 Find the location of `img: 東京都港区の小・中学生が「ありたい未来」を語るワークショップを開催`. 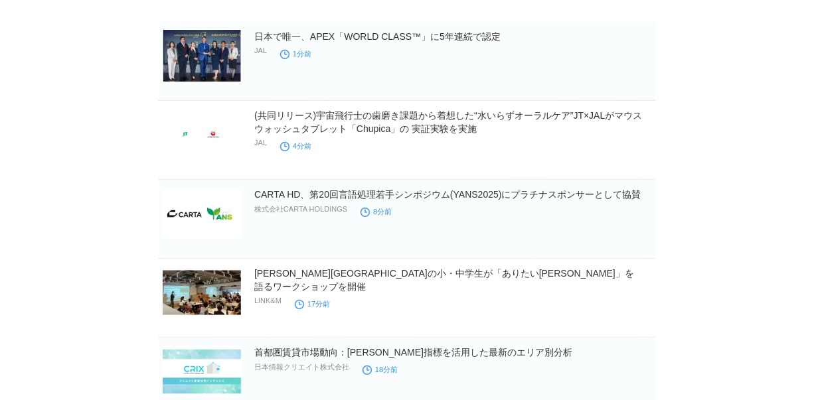

img: 東京都港区の小・中学生が「ありたい未来」を語るワークショップを開催 is located at coordinates (202, 293).